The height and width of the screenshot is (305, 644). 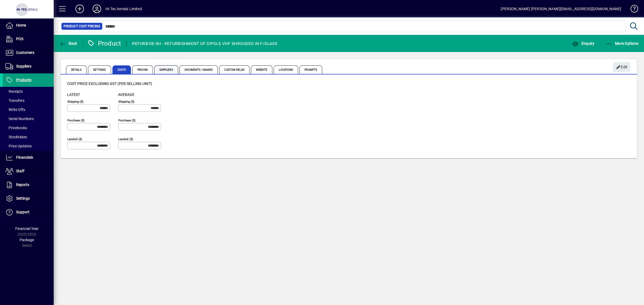 I want to click on a: Stocktakes, so click(x=28, y=137).